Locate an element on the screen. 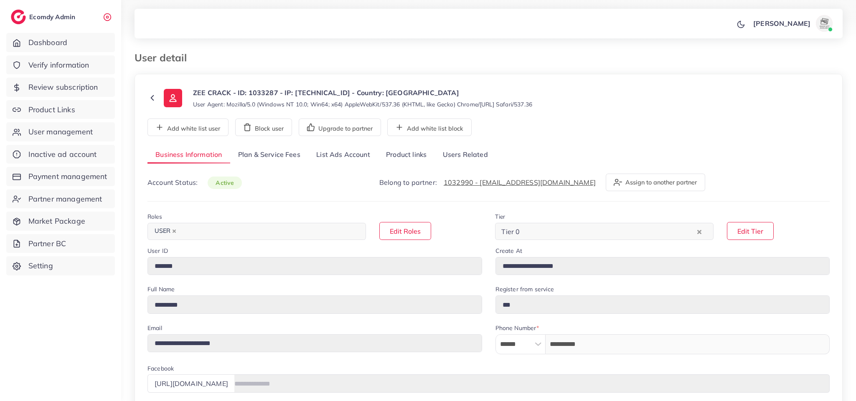  img: logo is located at coordinates (18, 17).